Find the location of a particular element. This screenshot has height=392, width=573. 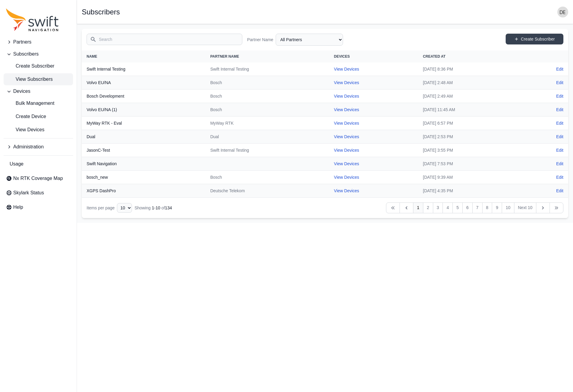

span: Create Device is located at coordinates (26, 117).